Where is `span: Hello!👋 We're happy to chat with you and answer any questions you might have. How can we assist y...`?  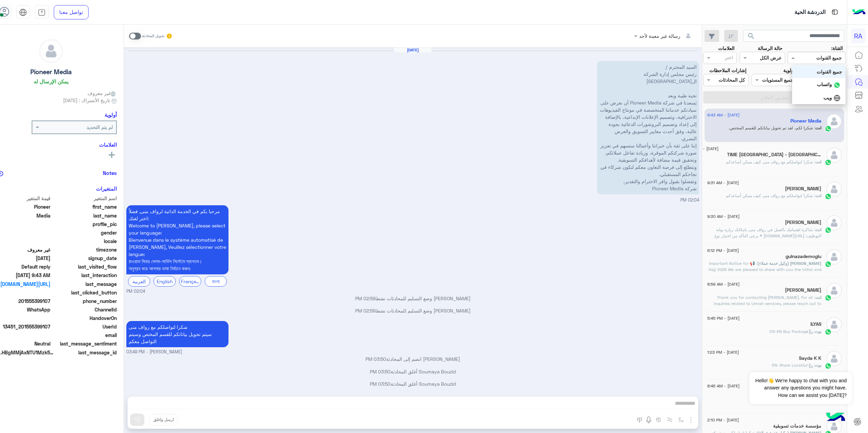 span: Hello!👋 We're happy to chat with you and answer any questions you might have. How can we assist y... is located at coordinates (800, 388).